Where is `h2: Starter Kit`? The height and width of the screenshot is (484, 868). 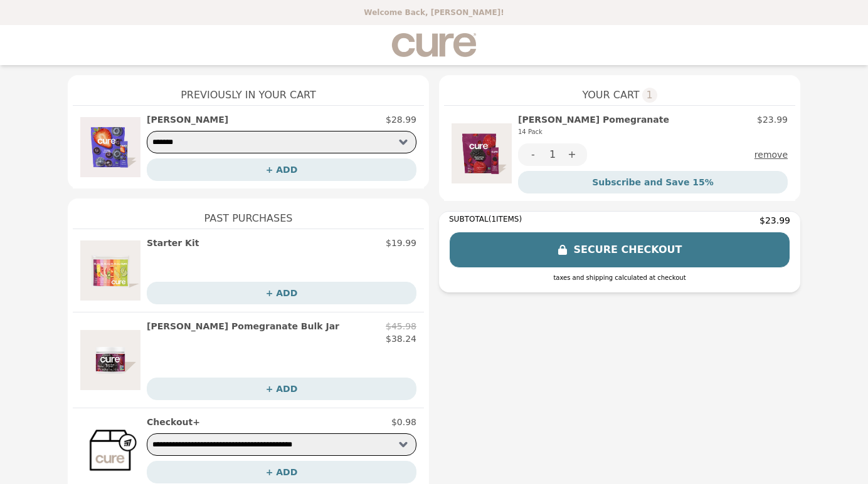 h2: Starter Kit is located at coordinates (172, 243).